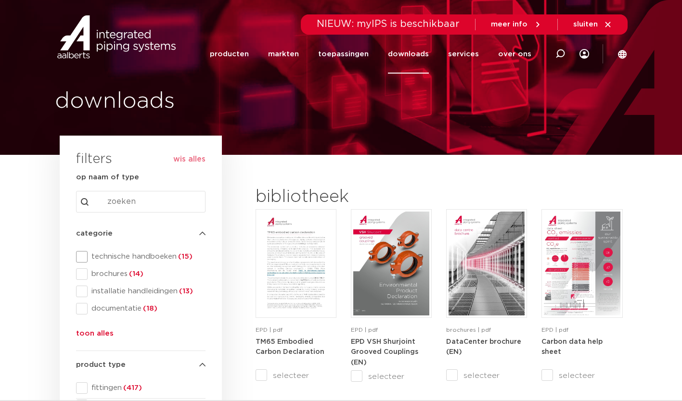  Describe the element at coordinates (94, 160) in the screenshot. I see `h3: filters` at that location.